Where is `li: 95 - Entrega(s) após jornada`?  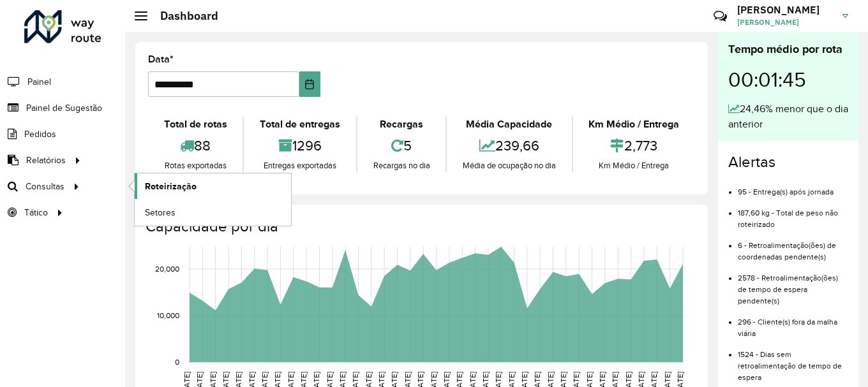 li: 95 - Entrega(s) após jornada is located at coordinates (792, 187).